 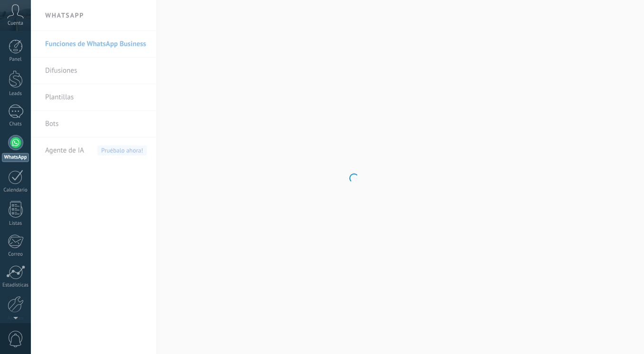 I want to click on div: Correo, so click(x=16, y=254).